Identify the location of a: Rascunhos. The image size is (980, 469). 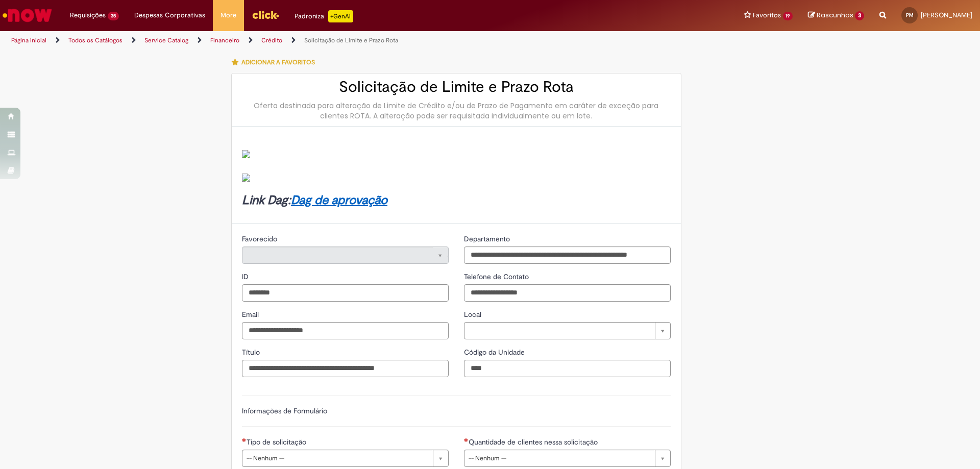
(837, 16).